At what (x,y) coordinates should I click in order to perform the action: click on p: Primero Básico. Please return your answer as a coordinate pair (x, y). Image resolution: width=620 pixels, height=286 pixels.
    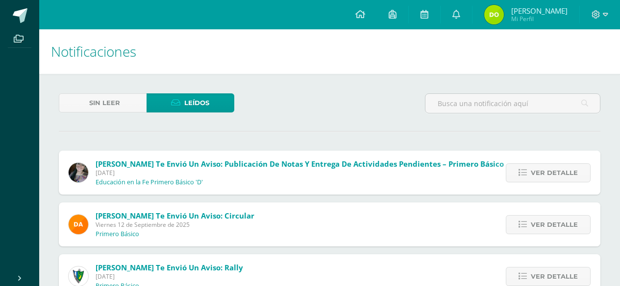
    Looking at the image, I should click on (117, 235).